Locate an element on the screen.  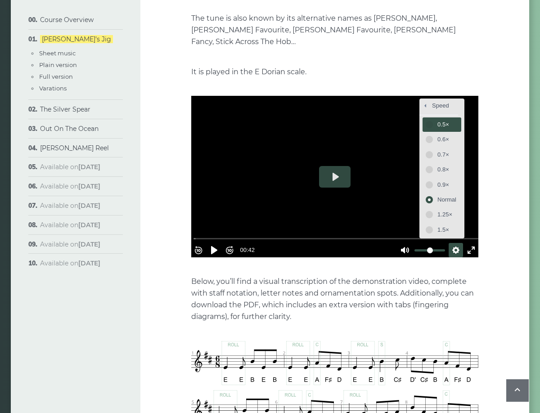
a: Full version is located at coordinates (56, 77).